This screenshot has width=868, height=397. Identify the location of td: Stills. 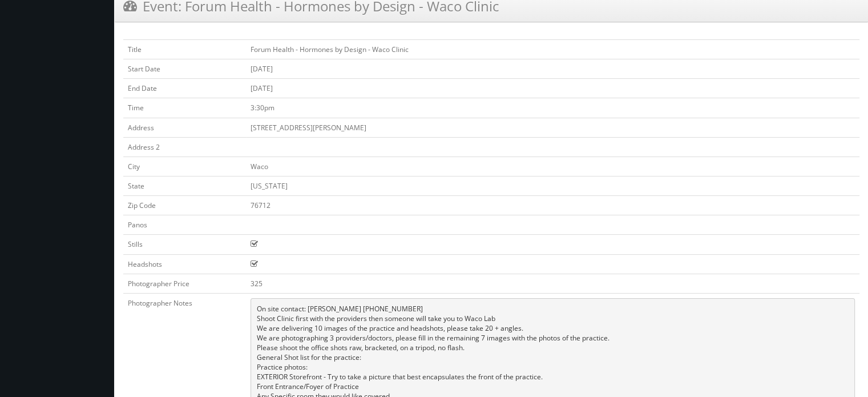
(184, 244).